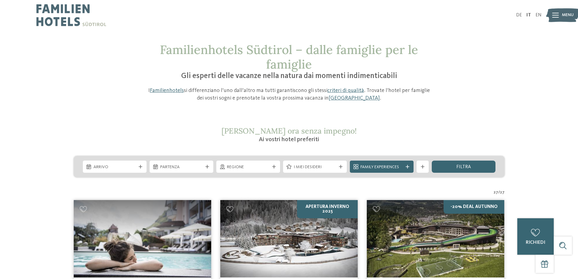  Describe the element at coordinates (181, 167) in the screenshot. I see `span: Partenza` at that location.